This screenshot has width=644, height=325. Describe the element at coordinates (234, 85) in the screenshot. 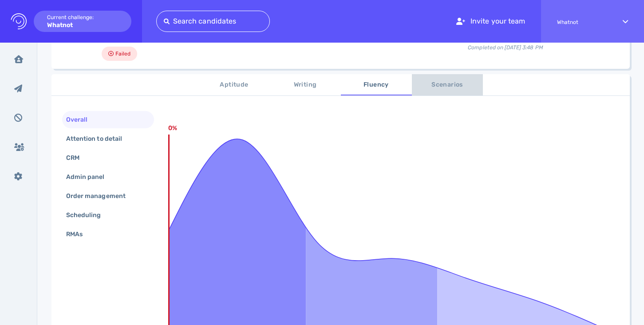

I see `span: Aptitude` at that location.